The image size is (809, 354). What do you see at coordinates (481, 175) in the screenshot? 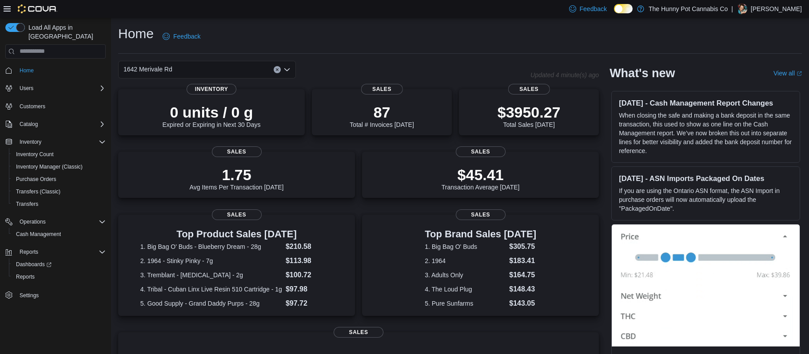
I see `p: $45.41` at bounding box center [481, 175].